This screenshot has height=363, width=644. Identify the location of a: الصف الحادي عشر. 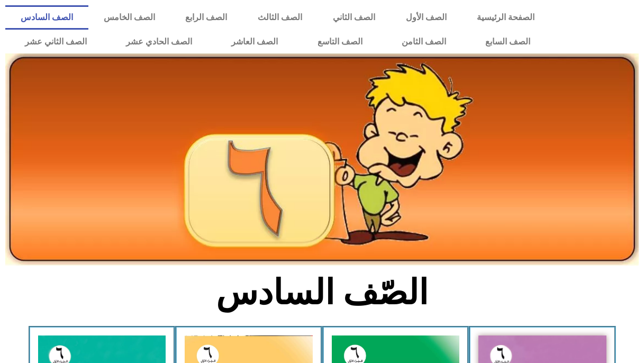
(159, 42).